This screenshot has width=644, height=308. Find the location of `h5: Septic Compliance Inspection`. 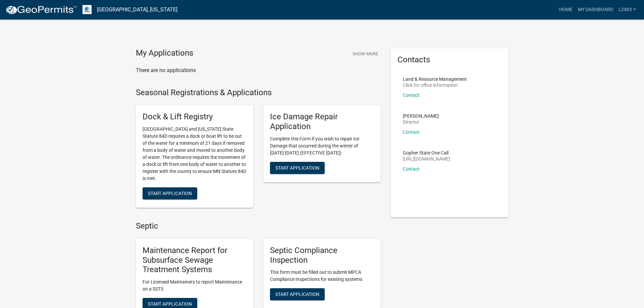

h5: Septic Compliance Inspection is located at coordinates (322, 256).